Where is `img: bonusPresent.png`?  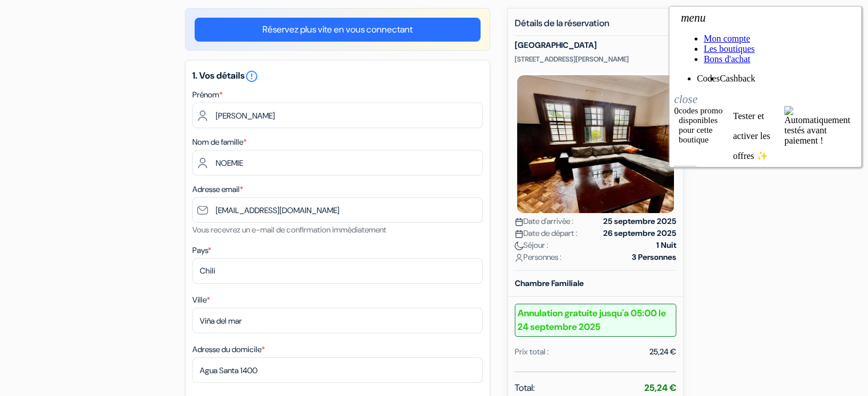 img: bonusPresent.png is located at coordinates (16, 170).